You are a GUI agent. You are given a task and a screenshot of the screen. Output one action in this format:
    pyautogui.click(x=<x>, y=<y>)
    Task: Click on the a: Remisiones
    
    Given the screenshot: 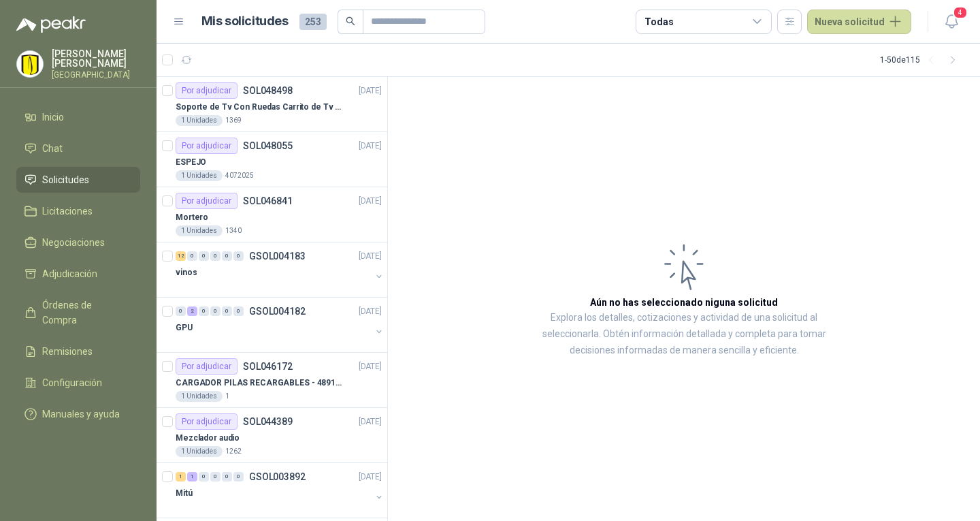 What is the action you would take?
    pyautogui.click(x=78, y=351)
    